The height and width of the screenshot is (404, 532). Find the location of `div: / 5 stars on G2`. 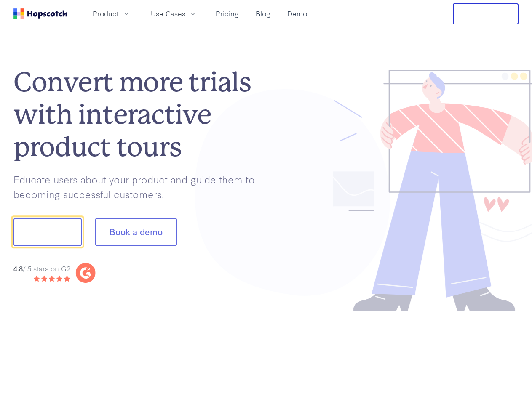

div: / 5 stars on G2 is located at coordinates (42, 269).